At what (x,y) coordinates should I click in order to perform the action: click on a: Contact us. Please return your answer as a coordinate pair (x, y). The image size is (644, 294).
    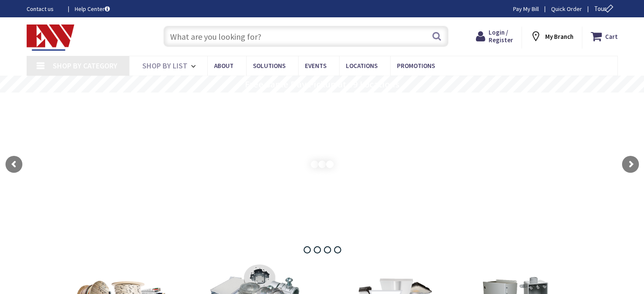
    Looking at the image, I should click on (44, 9).